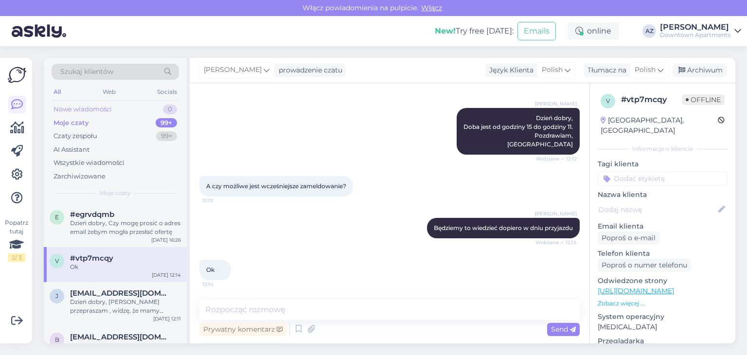 Image resolution: width=747 pixels, height=355 pixels. Describe the element at coordinates (644, 265) in the screenshot. I see `div: Poproś o numer telefonu` at that location.